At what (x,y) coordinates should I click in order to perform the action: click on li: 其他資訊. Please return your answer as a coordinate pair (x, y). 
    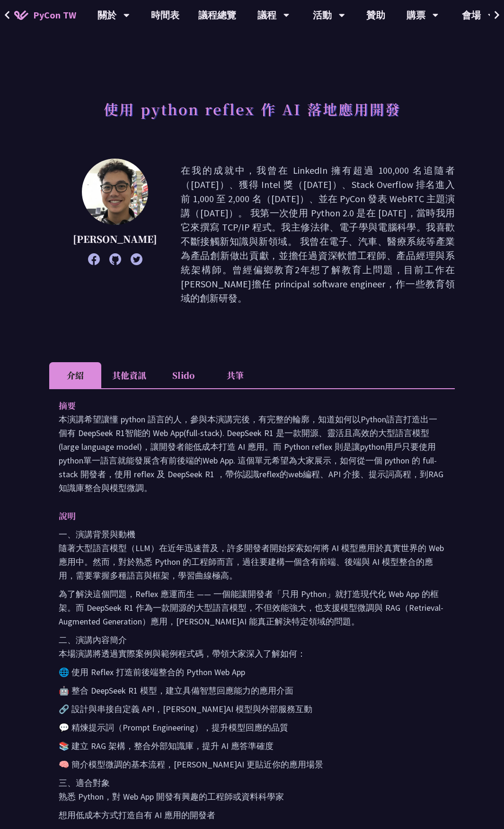
    Looking at the image, I should click on (129, 375).